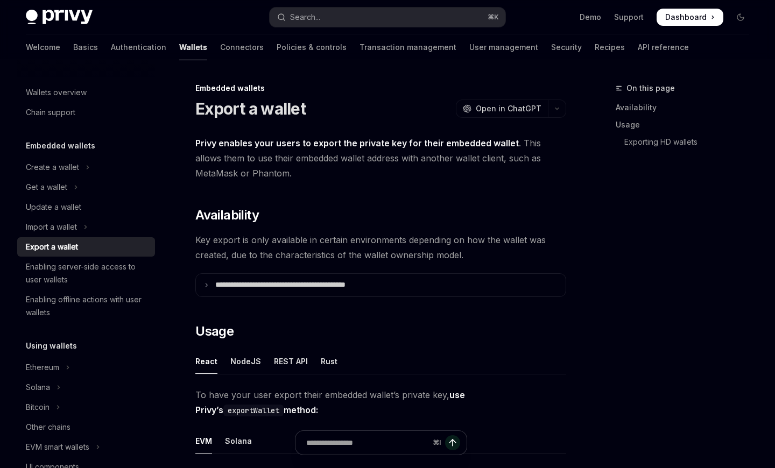  I want to click on h1: Export a wallet, so click(250, 109).